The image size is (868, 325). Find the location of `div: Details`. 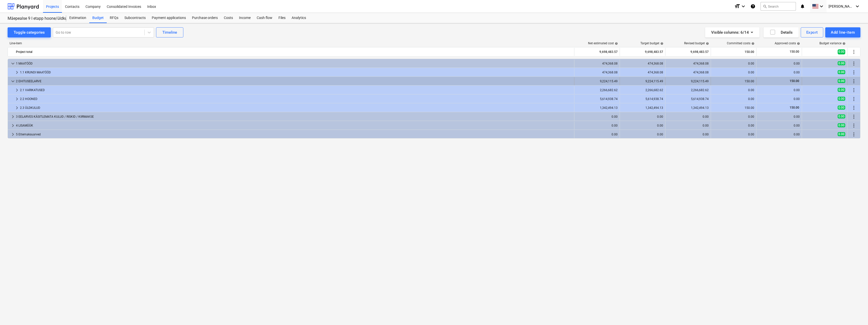

div: Details is located at coordinates (781, 33).